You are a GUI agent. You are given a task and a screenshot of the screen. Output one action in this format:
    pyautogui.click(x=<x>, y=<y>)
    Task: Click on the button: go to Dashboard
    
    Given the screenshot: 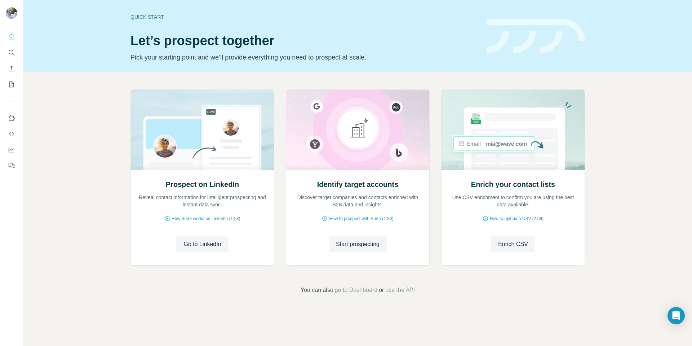 What is the action you would take?
    pyautogui.click(x=356, y=290)
    